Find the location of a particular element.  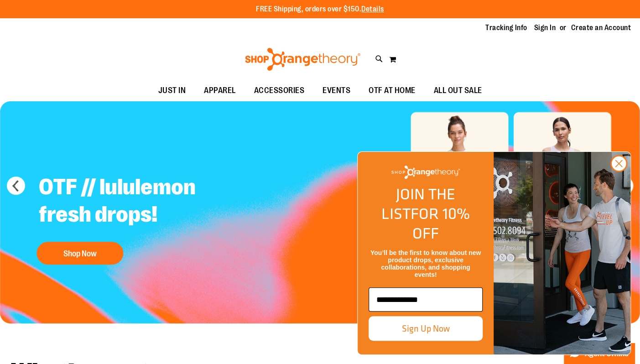

a: Details is located at coordinates (373, 9).